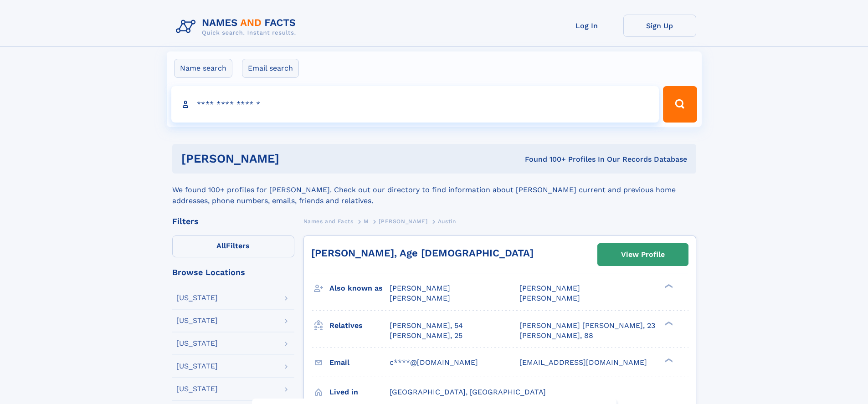 The image size is (868, 404). What do you see at coordinates (238, 27) in the screenshot?
I see `img: Logo Names and Facts` at bounding box center [238, 27].